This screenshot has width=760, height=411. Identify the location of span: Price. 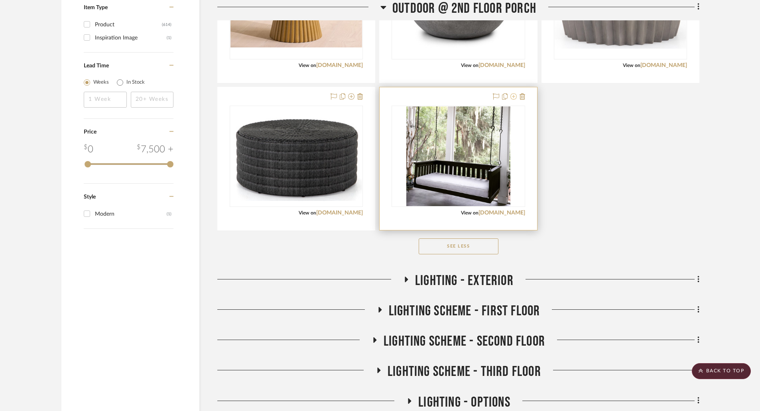
(90, 132).